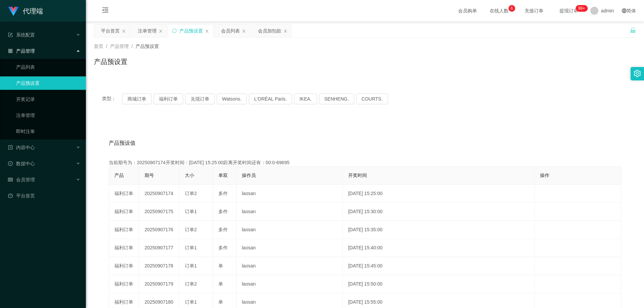  I want to click on sup: 1106, so click(581, 8).